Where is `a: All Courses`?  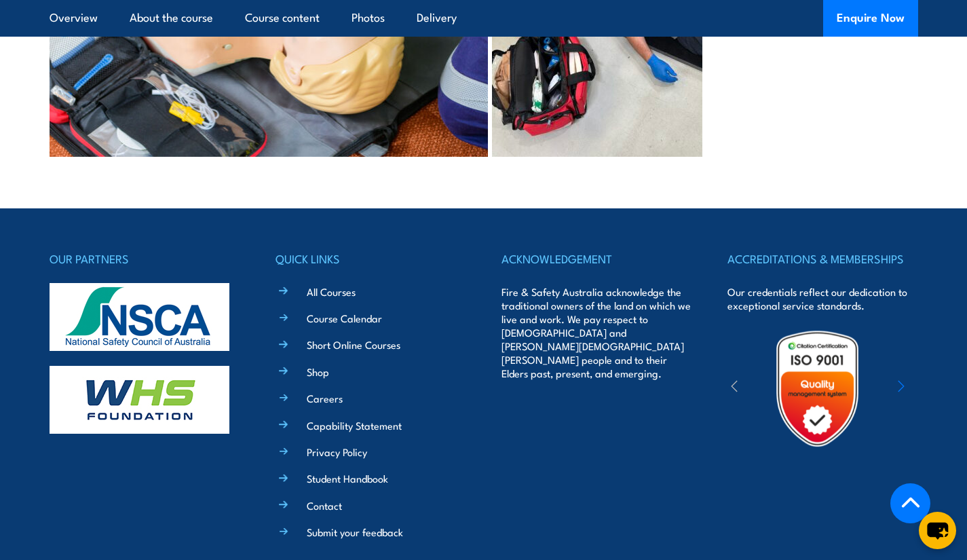 a: All Courses is located at coordinates (331, 291).